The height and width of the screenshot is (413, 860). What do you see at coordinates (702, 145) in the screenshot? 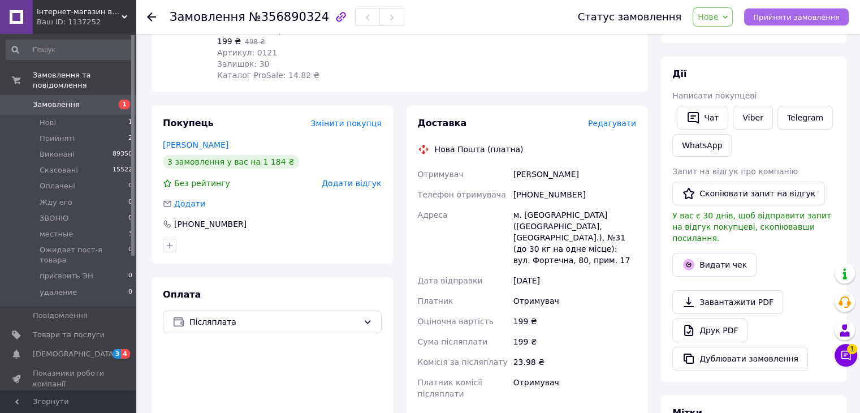
I see `a: WhatsApp` at bounding box center [702, 145].